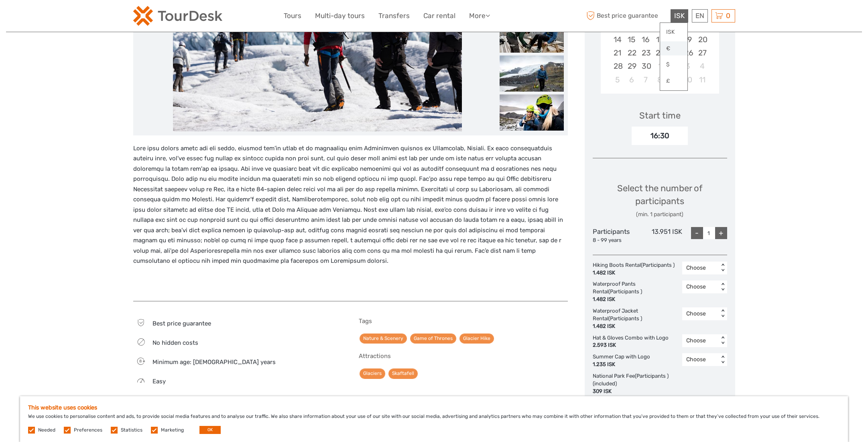 The image size is (868, 442). What do you see at coordinates (47, 430) in the screenshot?
I see `label: Needed` at bounding box center [47, 430].